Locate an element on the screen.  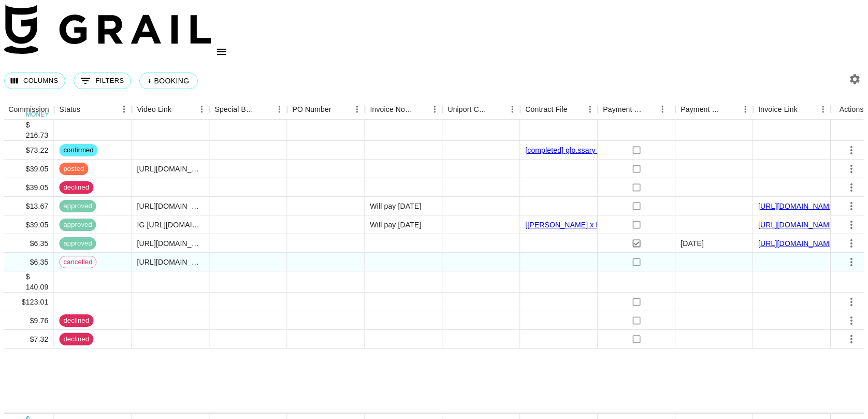
div: 216.73 is located at coordinates (38, 135).